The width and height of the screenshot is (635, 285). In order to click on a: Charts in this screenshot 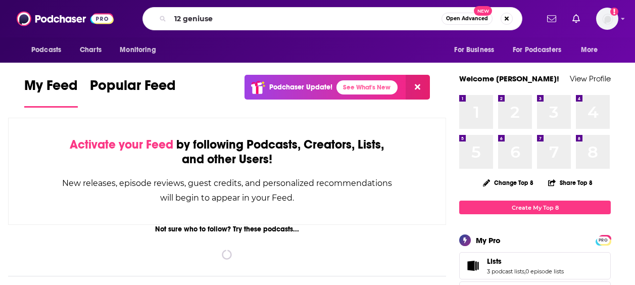, I will do `click(90, 50)`.